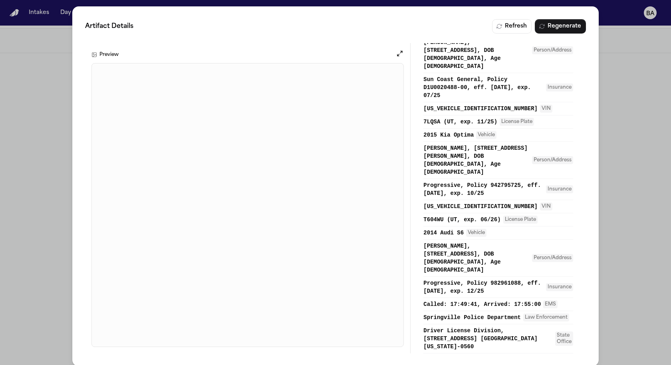 The height and width of the screenshot is (365, 671). Describe the element at coordinates (472, 317) in the screenshot. I see `span: Springville Police Department` at that location.